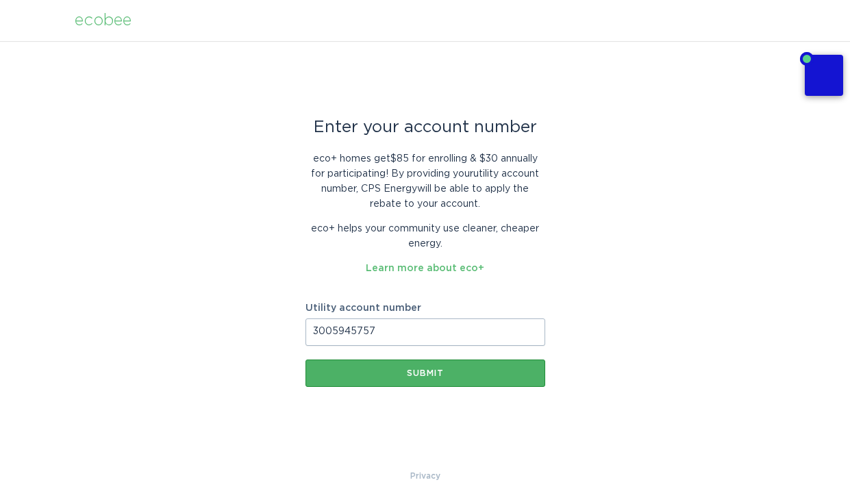 The height and width of the screenshot is (504, 850). What do you see at coordinates (426, 181) in the screenshot?
I see `p: eco+ homes get $85 for enrolling & $30 annually for participating ! By providing your utility acc...` at bounding box center [426, 181].